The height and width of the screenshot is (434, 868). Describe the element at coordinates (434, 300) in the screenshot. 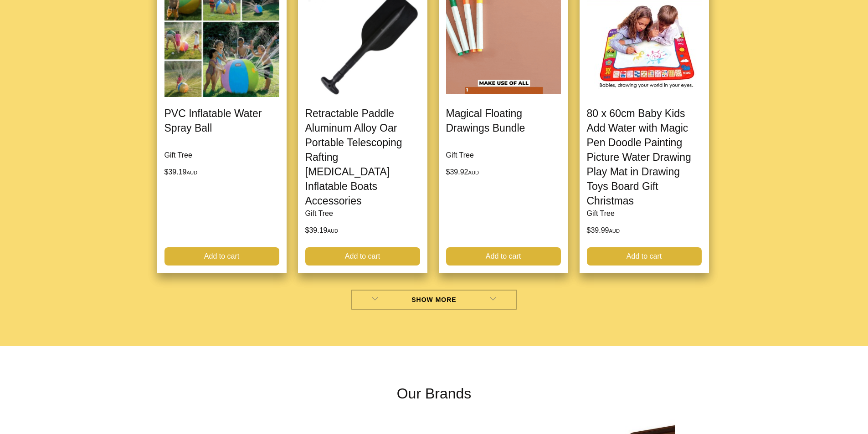

I see `a: Show More` at that location.